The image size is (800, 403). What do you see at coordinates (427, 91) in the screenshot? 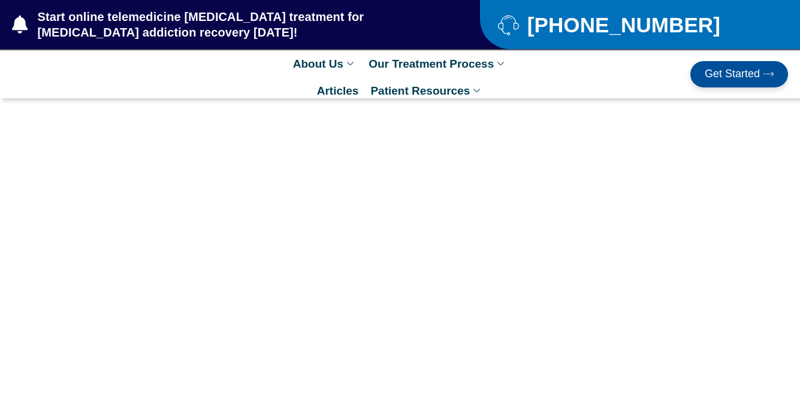
I see `a: Patient Resources` at bounding box center [427, 91].